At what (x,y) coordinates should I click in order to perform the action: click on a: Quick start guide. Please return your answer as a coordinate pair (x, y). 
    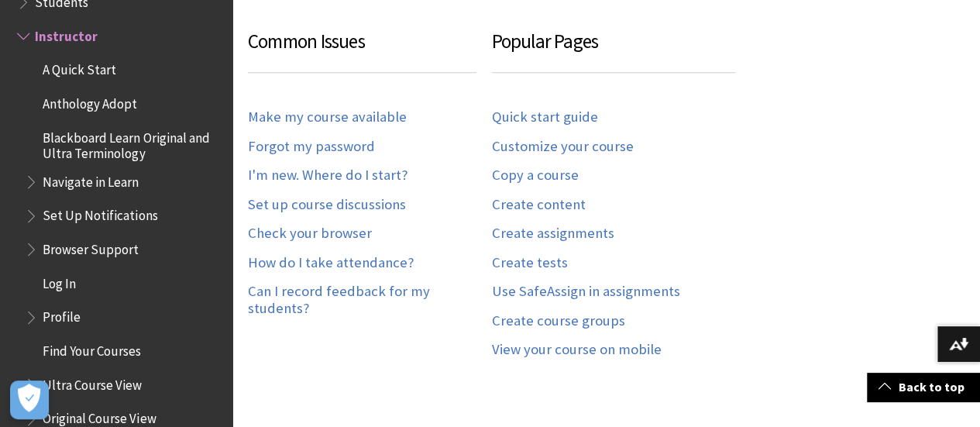
    Looking at the image, I should click on (544, 117).